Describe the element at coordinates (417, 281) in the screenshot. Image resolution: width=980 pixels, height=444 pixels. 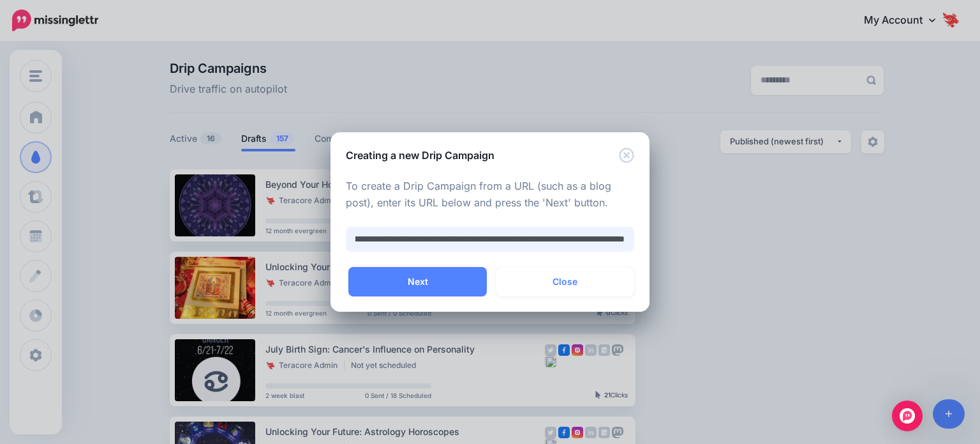
I see `button: Next` at that location.